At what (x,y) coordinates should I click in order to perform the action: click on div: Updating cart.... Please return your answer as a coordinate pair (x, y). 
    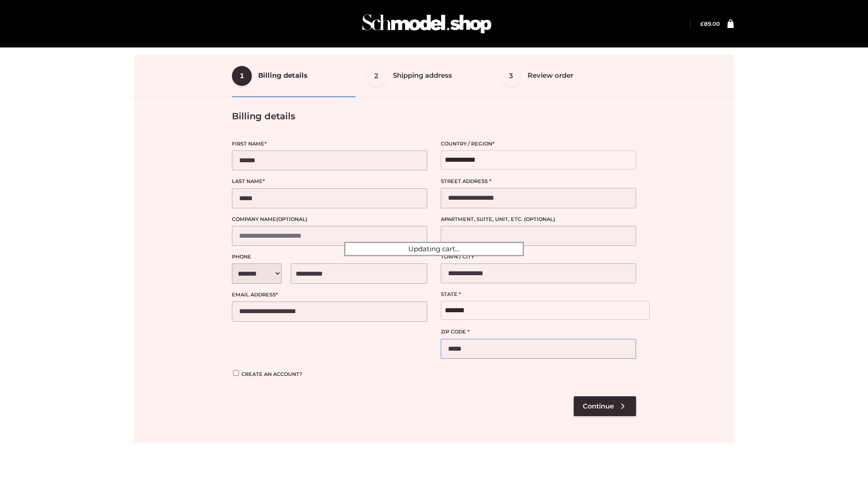
    Looking at the image, I should click on (434, 249).